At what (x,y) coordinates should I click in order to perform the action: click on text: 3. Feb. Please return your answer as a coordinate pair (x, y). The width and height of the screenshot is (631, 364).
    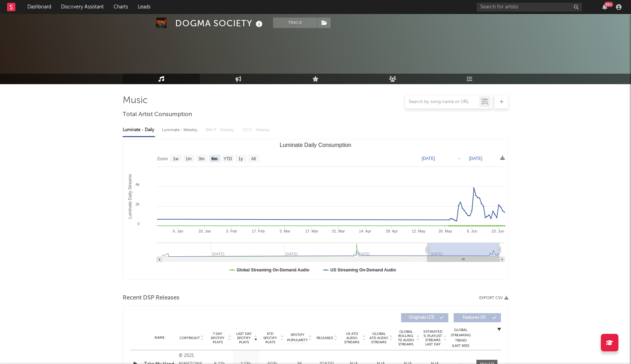
    Looking at the image, I should click on (232, 230).